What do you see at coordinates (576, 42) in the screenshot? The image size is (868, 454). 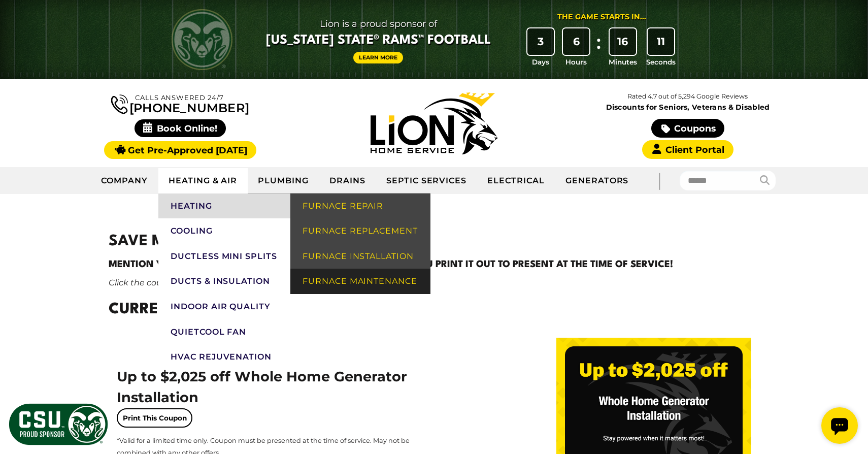 I see `div: 6` at bounding box center [576, 42].